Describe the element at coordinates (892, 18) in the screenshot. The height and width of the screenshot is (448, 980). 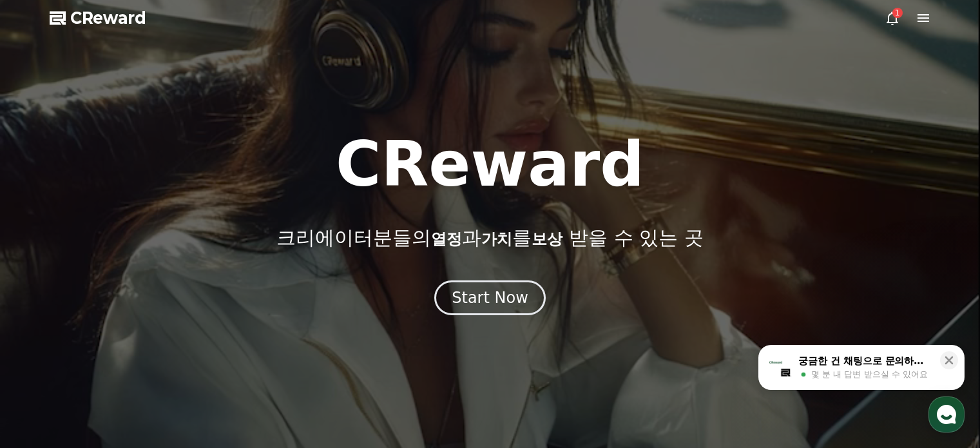
I see `a: 1` at that location.